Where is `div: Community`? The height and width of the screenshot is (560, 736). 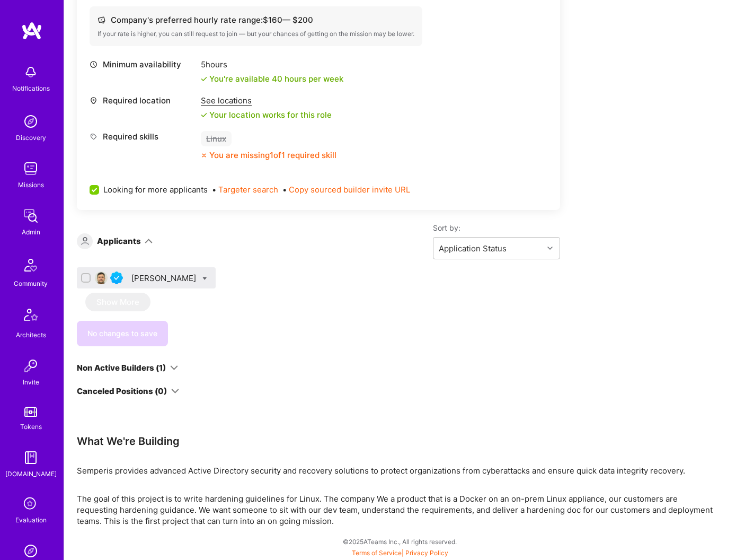 div: Community is located at coordinates (31, 283).